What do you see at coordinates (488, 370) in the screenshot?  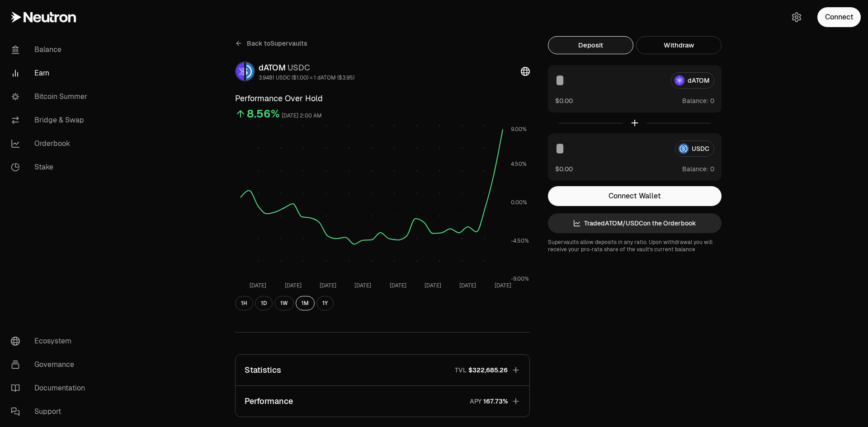 I see `span: $322,685.26` at bounding box center [488, 370].